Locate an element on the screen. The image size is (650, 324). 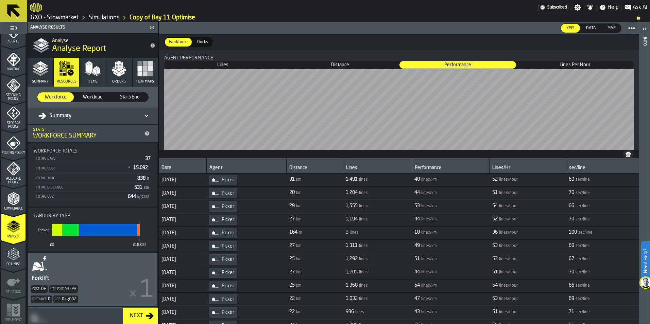
div: StatList-item-Total Distance is located at coordinates (93, 187).